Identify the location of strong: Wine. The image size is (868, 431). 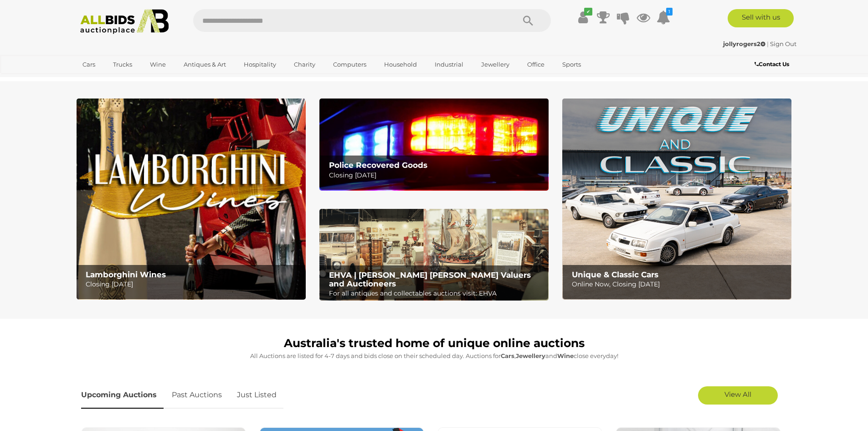
(566, 356).